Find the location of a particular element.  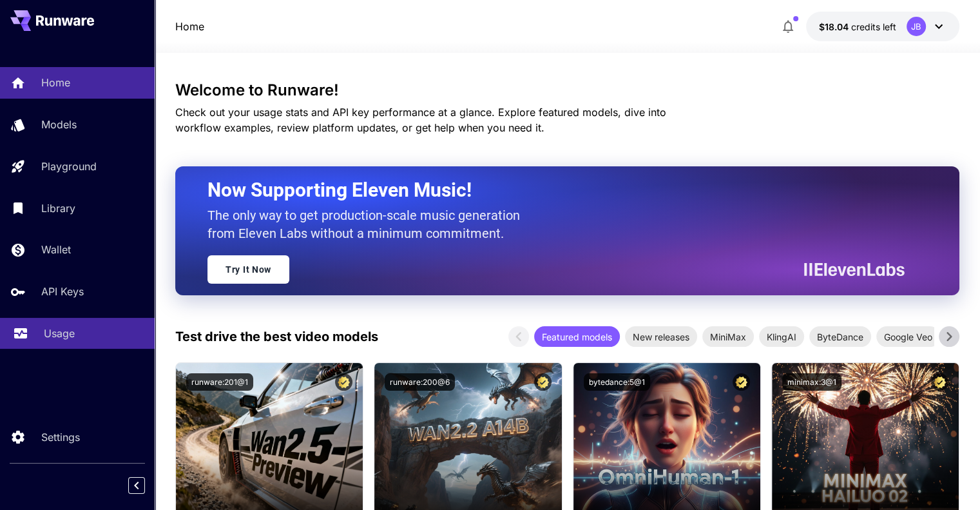

span: New releases is located at coordinates (662, 337).